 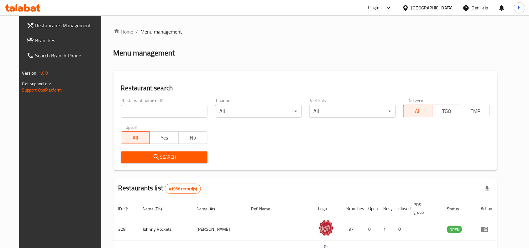 I want to click on th: Open, so click(x=371, y=209).